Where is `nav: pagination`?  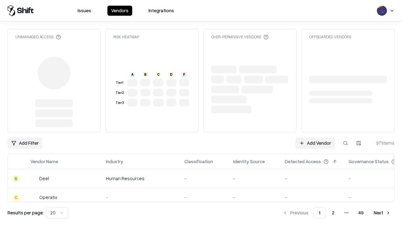
nav: pagination is located at coordinates (336, 213).